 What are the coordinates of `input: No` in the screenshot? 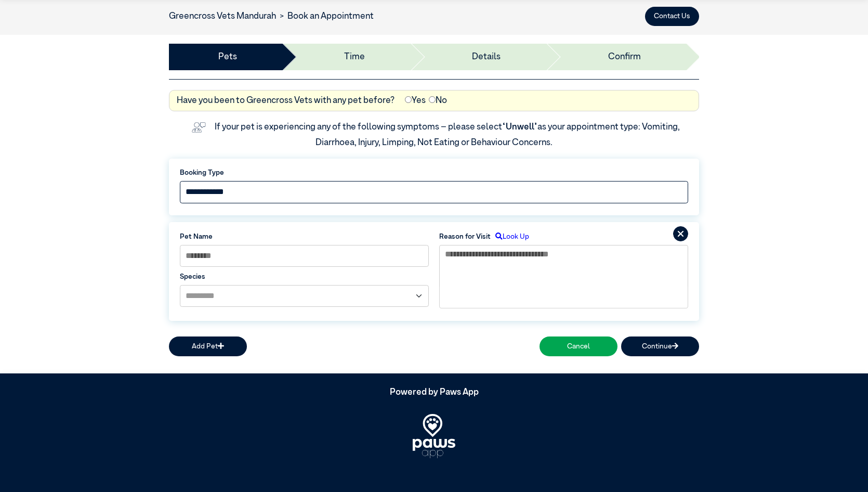 It's located at (432, 99).